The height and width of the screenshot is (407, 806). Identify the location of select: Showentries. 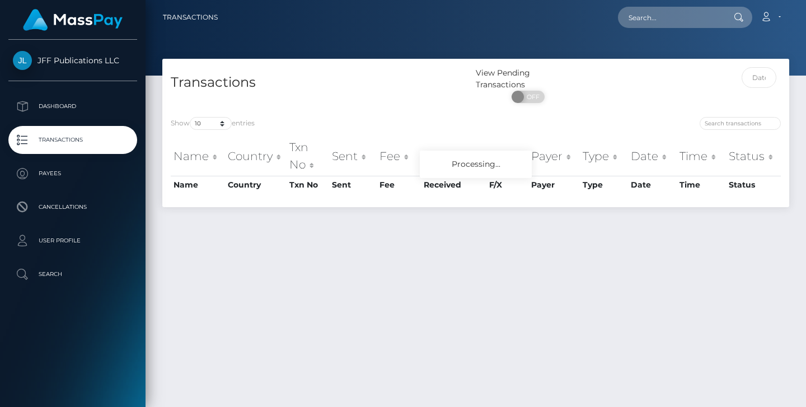
(210, 123).